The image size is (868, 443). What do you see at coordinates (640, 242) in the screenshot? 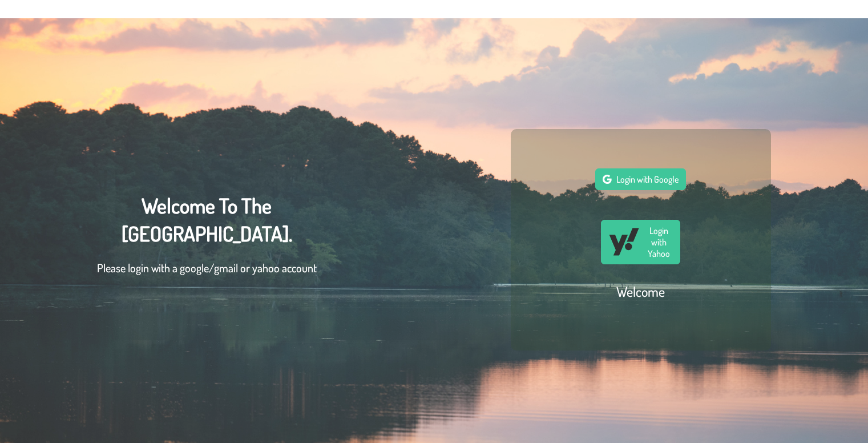
I see `button: Login with Yahoo` at bounding box center [640, 242].